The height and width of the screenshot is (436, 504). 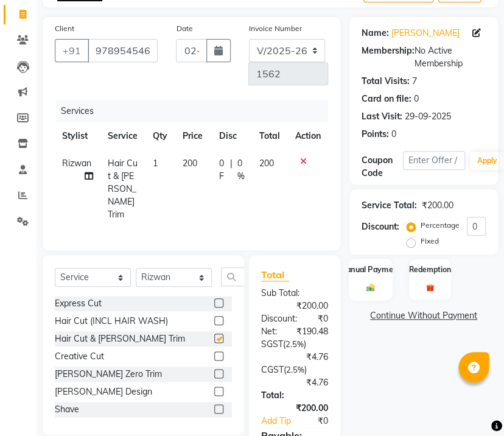 I want to click on div: Service Total:, so click(x=389, y=205).